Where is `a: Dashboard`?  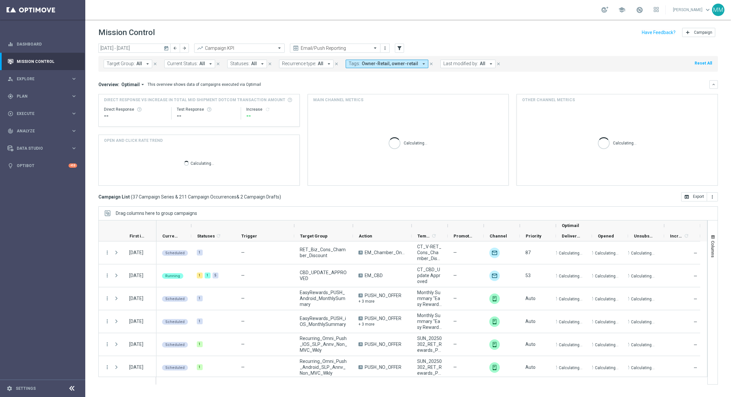
a: Dashboard is located at coordinates (47, 44).